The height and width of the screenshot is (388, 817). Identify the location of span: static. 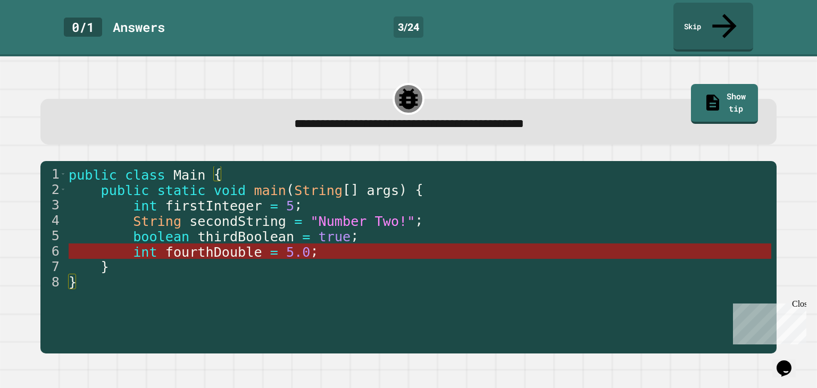
(181, 190).